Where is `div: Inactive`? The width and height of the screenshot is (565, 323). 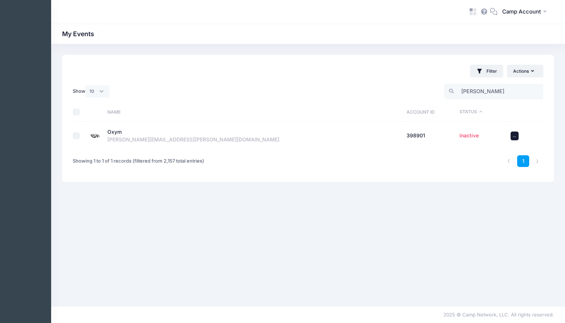 div: Inactive is located at coordinates (481, 135).